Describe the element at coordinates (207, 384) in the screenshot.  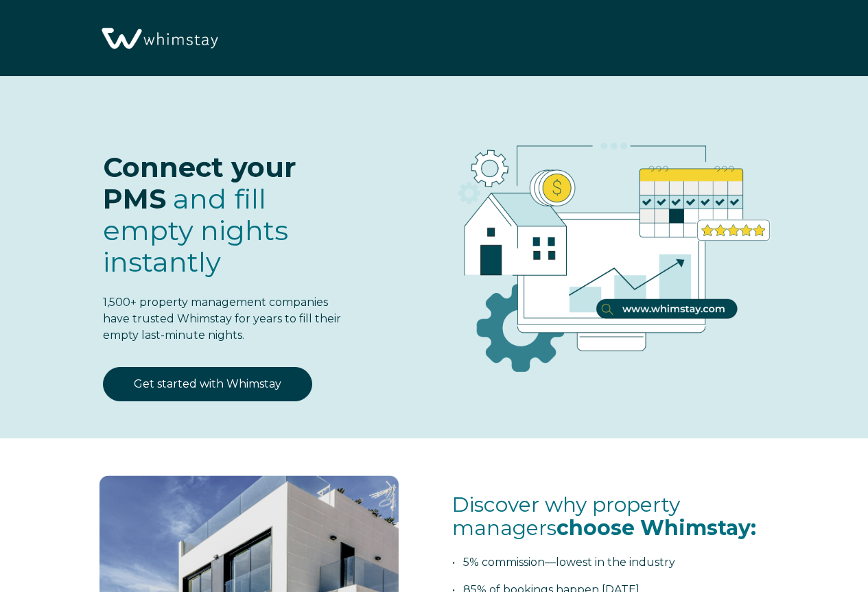
I see `a: Get started with Whimstay` at that location.